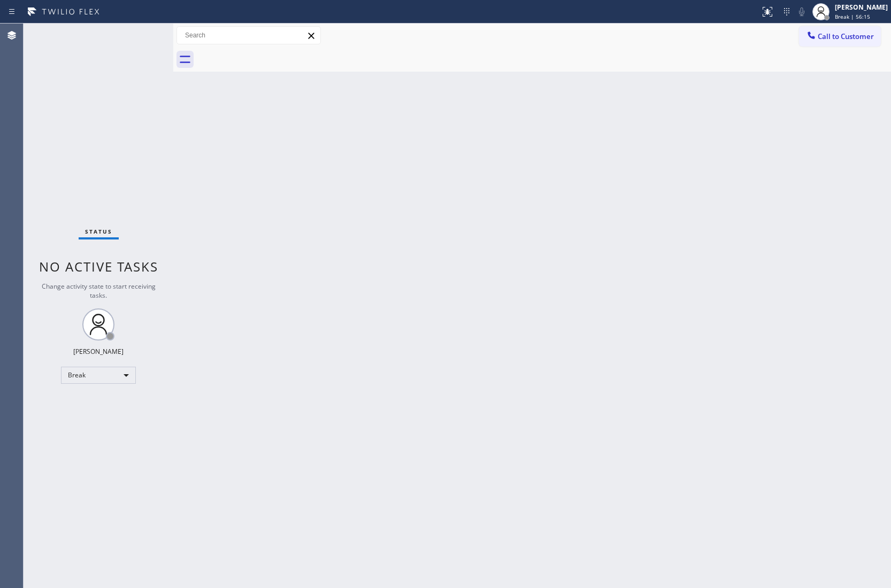 The image size is (891, 588). What do you see at coordinates (98, 376) in the screenshot?
I see `div: Break` at bounding box center [98, 376].